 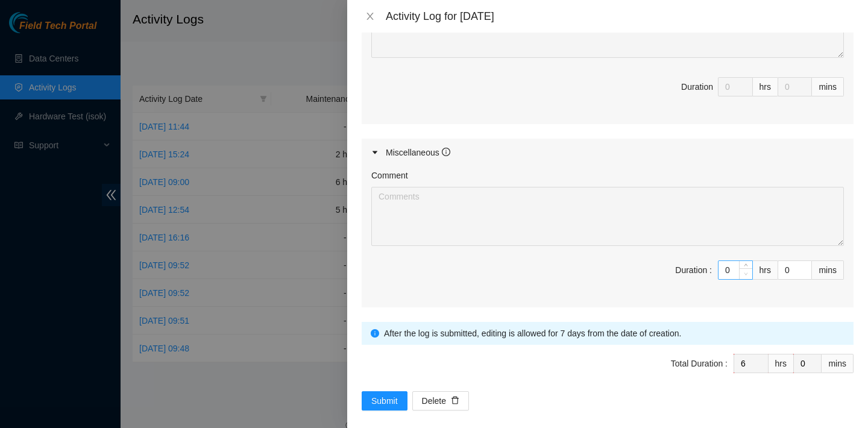 What do you see at coordinates (370, 16) in the screenshot?
I see `span: close` at bounding box center [370, 16].